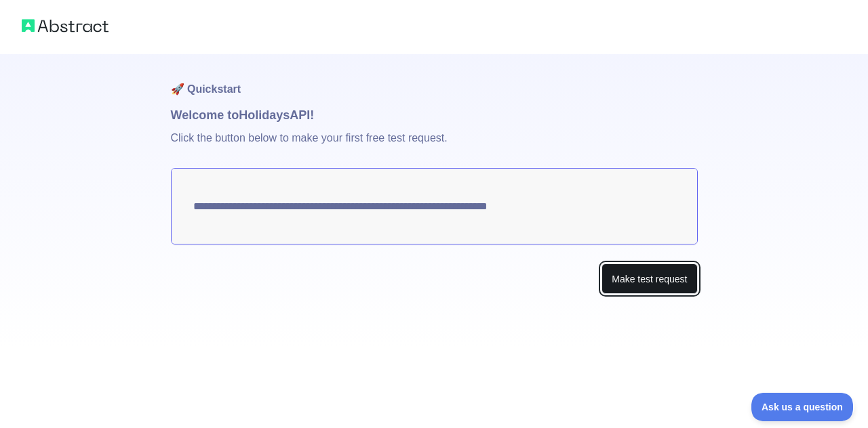 The image size is (868, 428). Describe the element at coordinates (65, 26) in the screenshot. I see `img: Abstract logo` at that location.